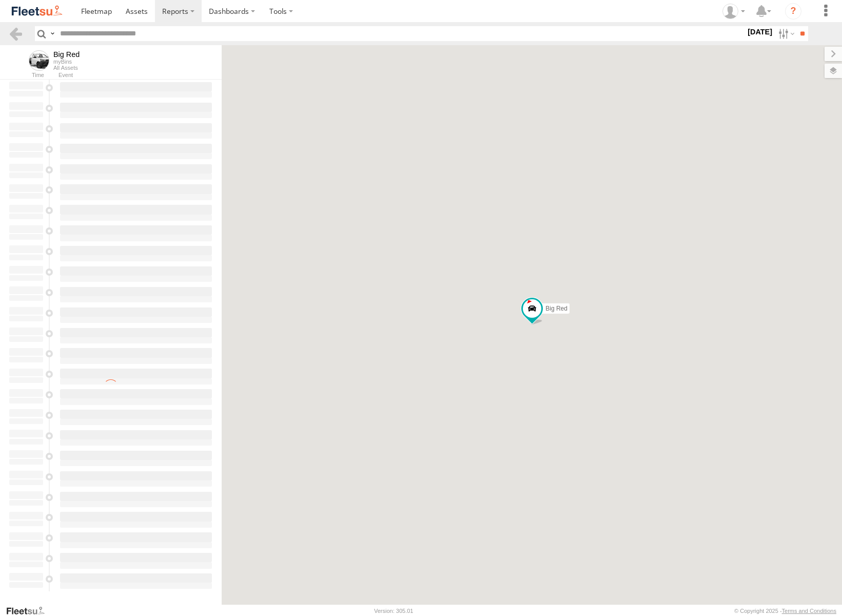 This screenshot has height=616, width=842. What do you see at coordinates (30, 610) in the screenshot?
I see `a: Visit our Website` at bounding box center [30, 610].